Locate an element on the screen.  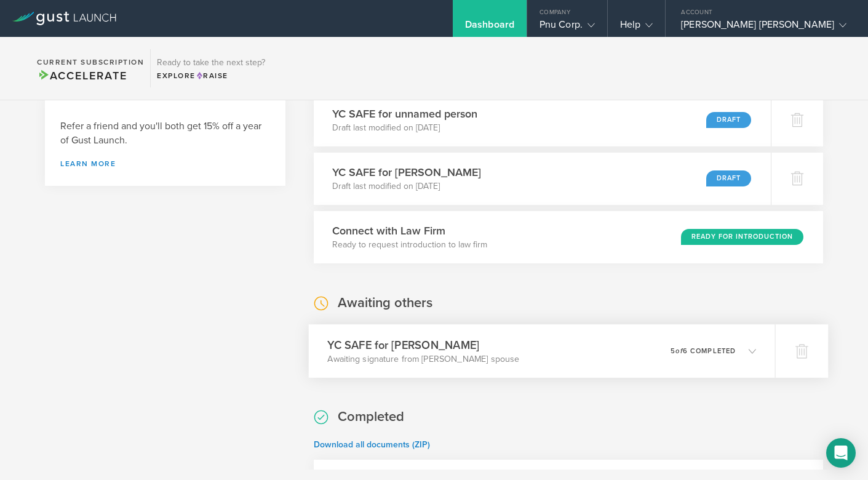
div: Connect with Law FirmReady to request introduction to law firmReady for Introduction is located at coordinates (568, 237).